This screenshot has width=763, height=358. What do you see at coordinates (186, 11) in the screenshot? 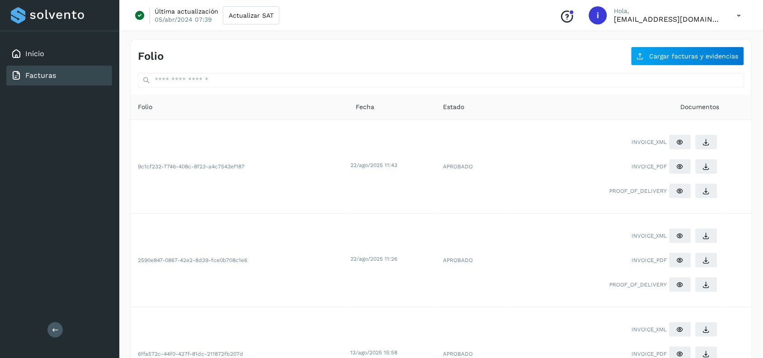
I see `p: Última actualización` at bounding box center [186, 11].